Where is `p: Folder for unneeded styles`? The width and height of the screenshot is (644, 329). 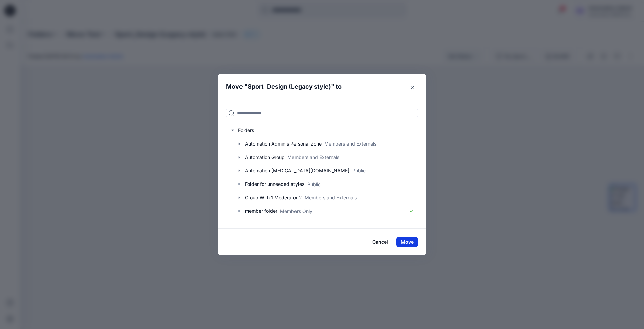
p: Folder for unneeded styles is located at coordinates (275, 184).